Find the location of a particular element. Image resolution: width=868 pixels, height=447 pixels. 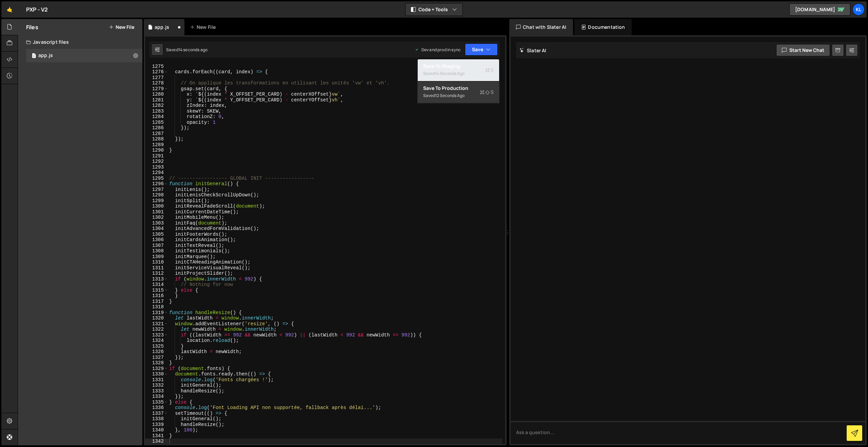

div: 1282 is located at coordinates (157, 105).